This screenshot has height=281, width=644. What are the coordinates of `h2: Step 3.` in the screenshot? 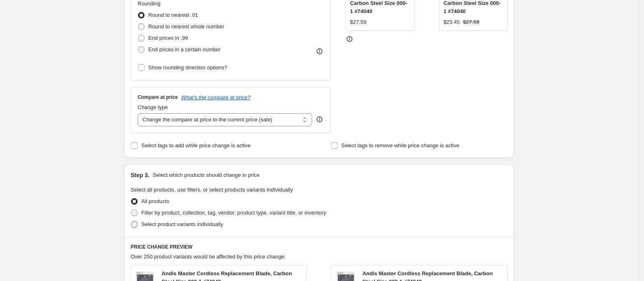 It's located at (140, 175).